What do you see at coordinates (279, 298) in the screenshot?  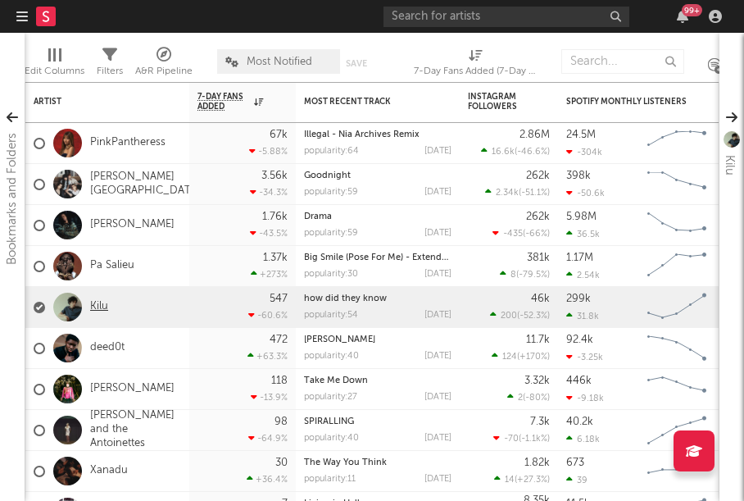 I see `div: 547` at bounding box center [279, 298].